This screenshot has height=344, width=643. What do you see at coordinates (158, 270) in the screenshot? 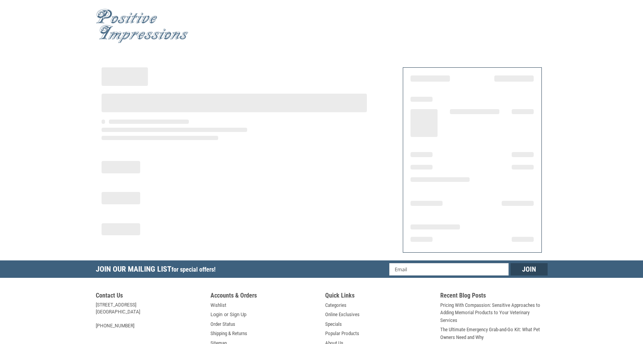
I see `h5: Join Our Mailing List` at bounding box center [158, 270].